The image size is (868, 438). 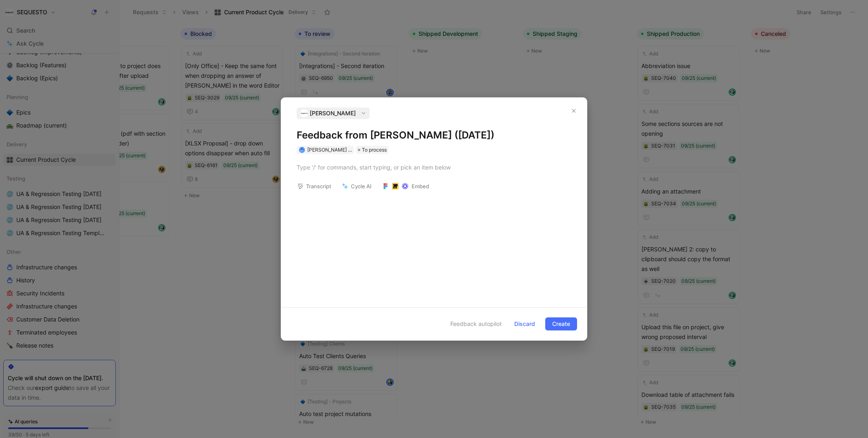 What do you see at coordinates (406, 186) in the screenshot?
I see `button: Embed` at bounding box center [406, 186].